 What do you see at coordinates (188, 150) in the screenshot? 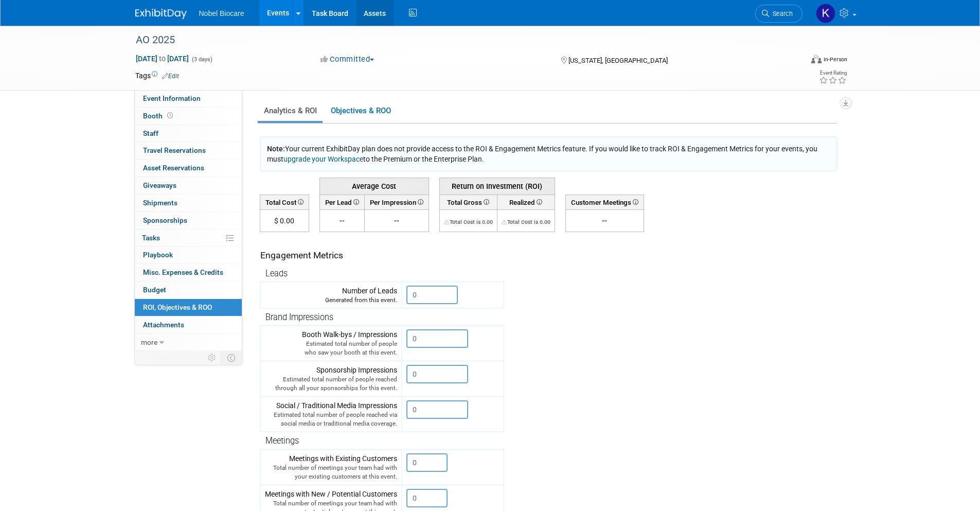
I see `a: Travel Reservations` at bounding box center [188, 150].